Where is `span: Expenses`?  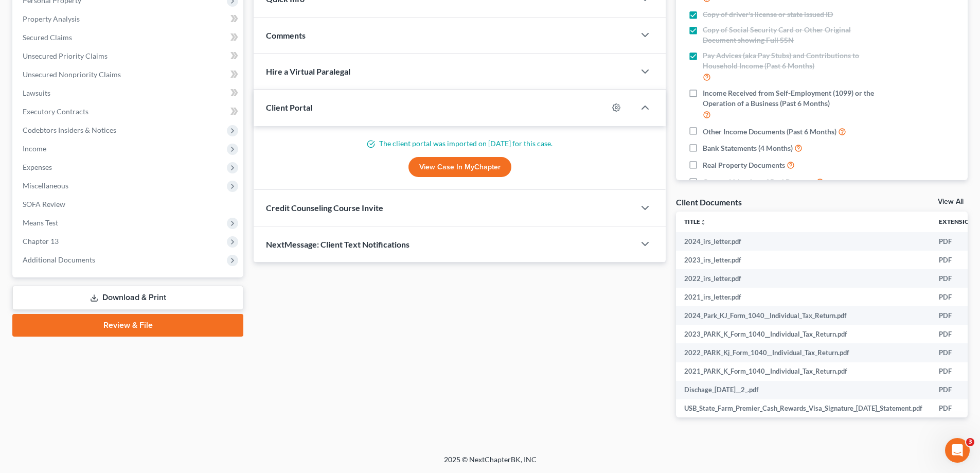 span: Expenses is located at coordinates (37, 167).